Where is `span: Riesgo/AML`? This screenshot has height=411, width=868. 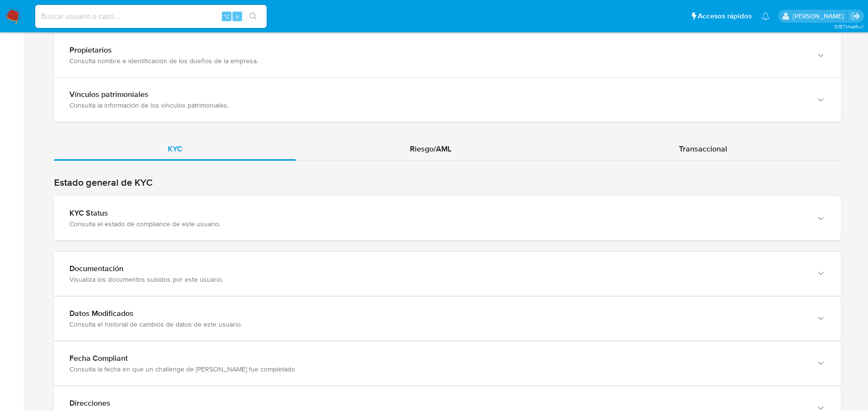
span: Riesgo/AML is located at coordinates (431, 149).